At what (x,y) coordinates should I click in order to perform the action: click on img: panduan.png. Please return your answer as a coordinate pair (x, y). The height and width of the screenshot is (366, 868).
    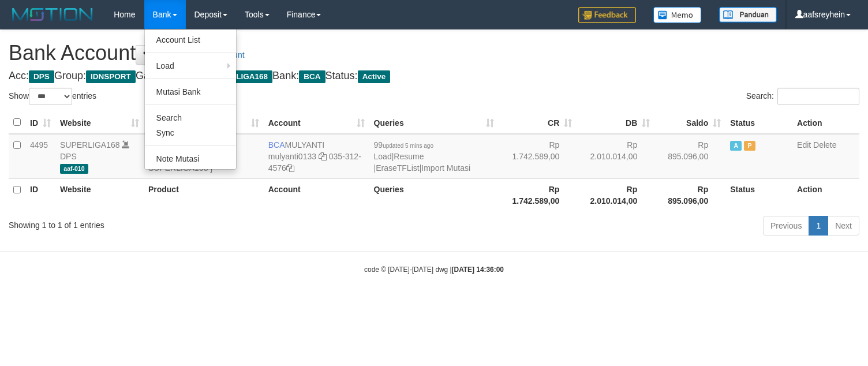
    Looking at the image, I should click on (748, 14).